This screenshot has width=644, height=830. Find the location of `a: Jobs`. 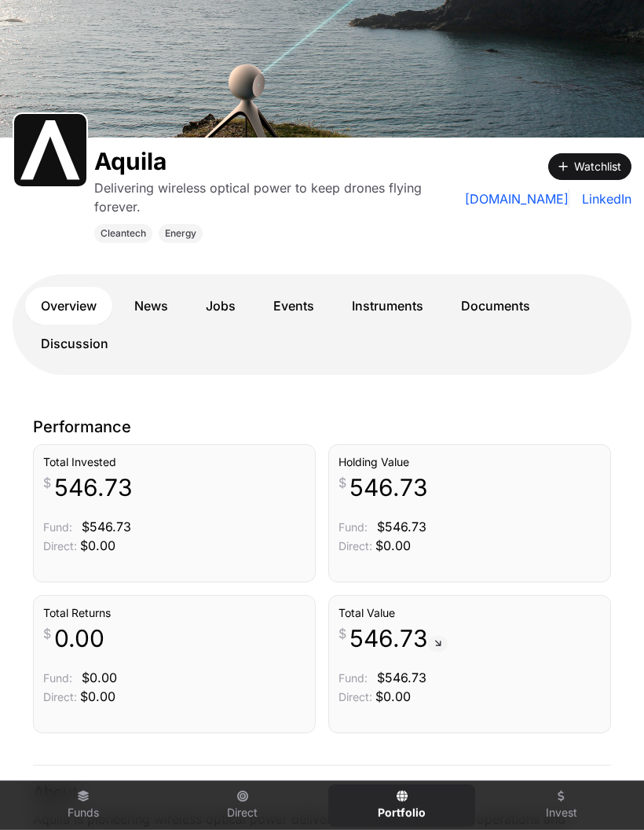

a: Jobs is located at coordinates (221, 305).